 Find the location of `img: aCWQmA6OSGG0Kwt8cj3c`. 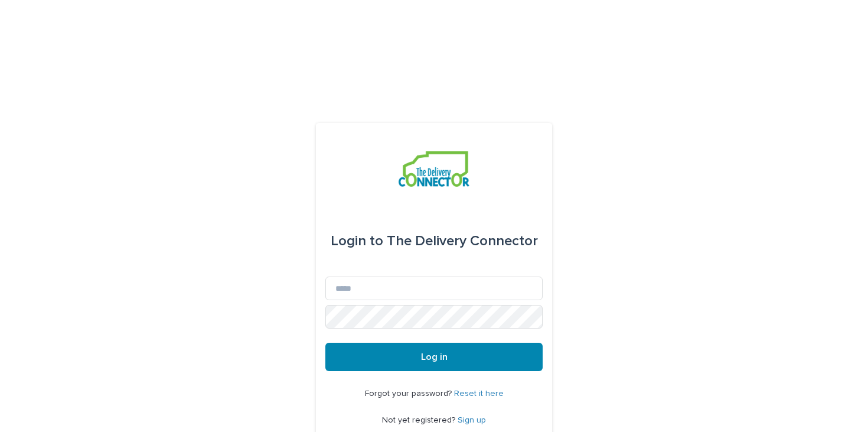

img: aCWQmA6OSGG0Kwt8cj3c is located at coordinates (433, 169).